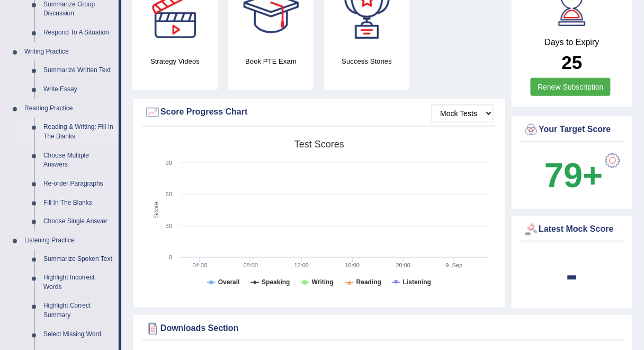  What do you see at coordinates (369, 283) in the screenshot?
I see `tspan: Reading` at bounding box center [369, 283].